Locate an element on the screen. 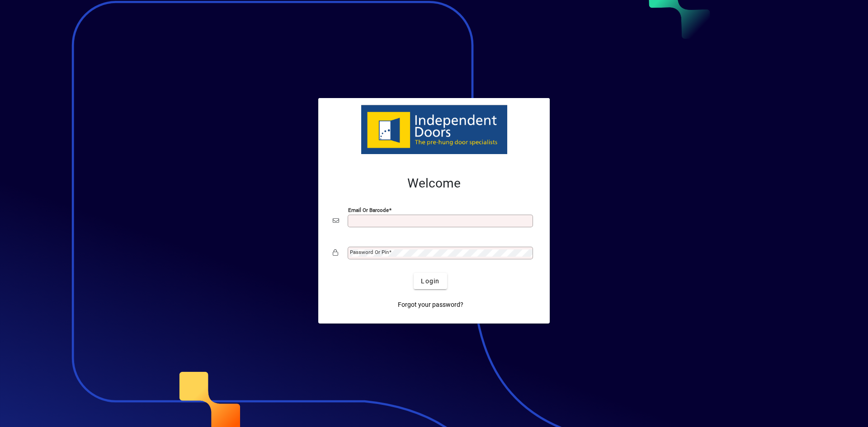 The image size is (868, 427). span: Login is located at coordinates (430, 281).